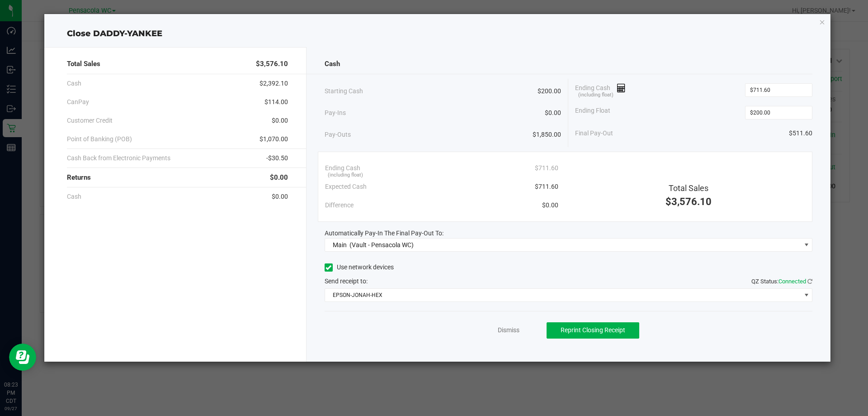 This screenshot has height=416, width=868. What do you see at coordinates (276, 102) in the screenshot?
I see `span: $114.00` at bounding box center [276, 102].